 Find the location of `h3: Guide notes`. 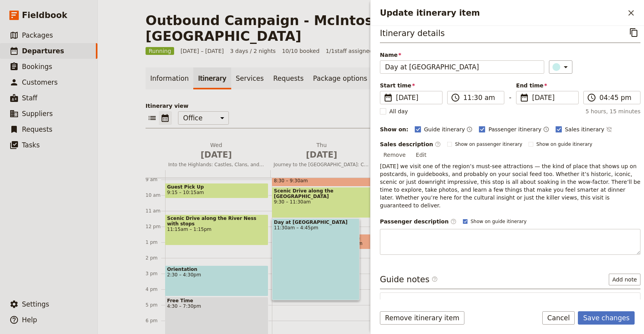

h3: Guide notes is located at coordinates (409, 279).